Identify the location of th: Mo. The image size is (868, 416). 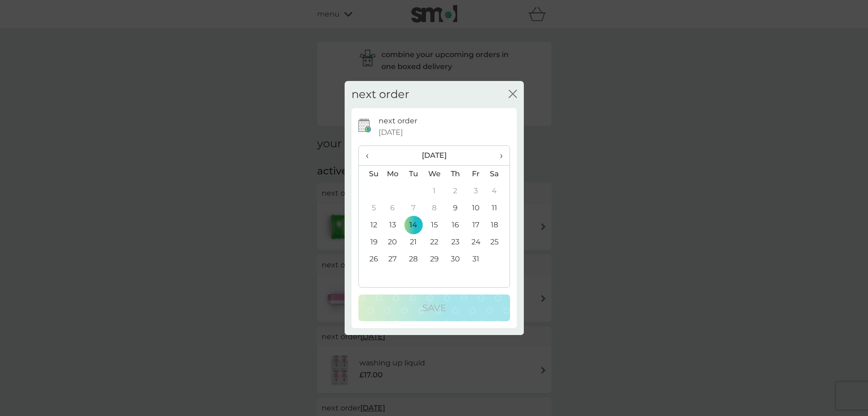
(393, 174).